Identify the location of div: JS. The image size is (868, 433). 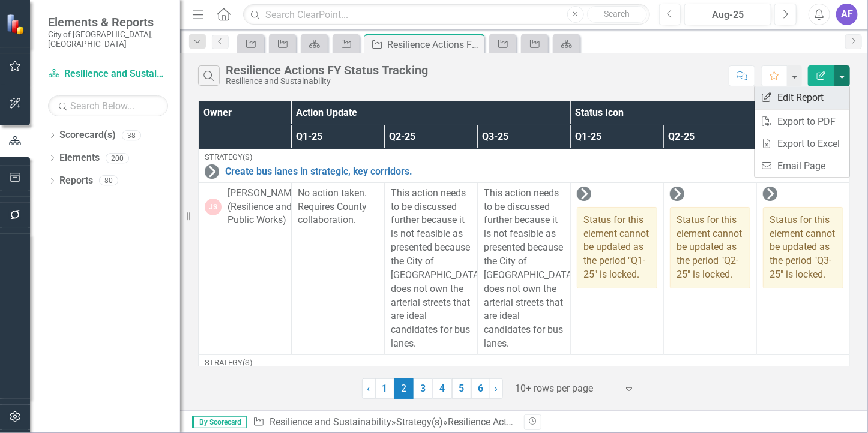
(213, 207).